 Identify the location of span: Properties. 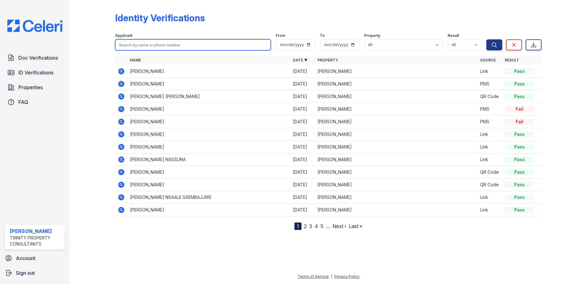
(30, 87).